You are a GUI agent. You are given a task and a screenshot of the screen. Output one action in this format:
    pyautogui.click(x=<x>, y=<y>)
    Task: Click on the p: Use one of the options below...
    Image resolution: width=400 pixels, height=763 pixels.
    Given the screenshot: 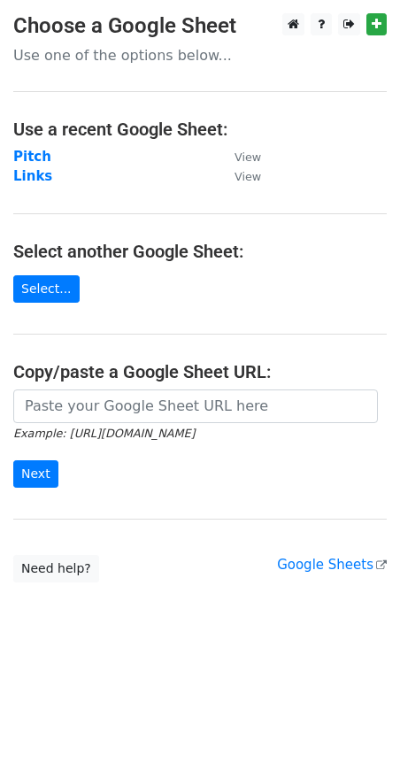 What is the action you would take?
    pyautogui.click(x=200, y=55)
    